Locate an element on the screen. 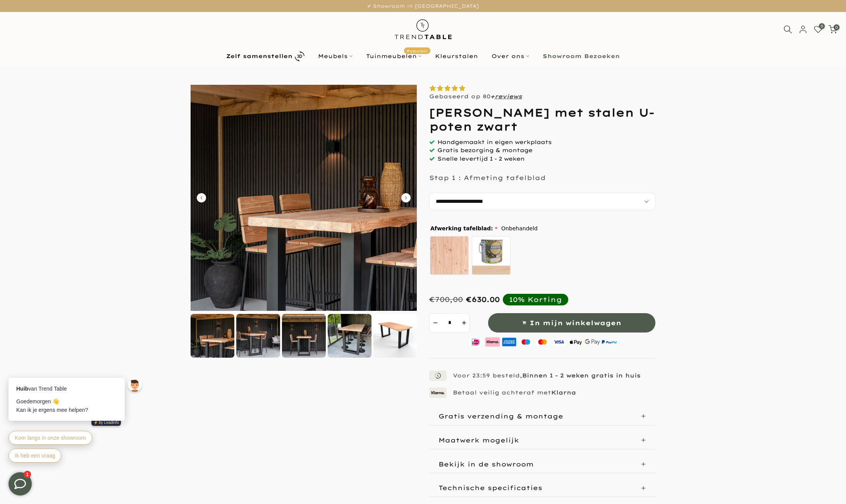 The image size is (846, 504). img: Rechthoekige douglas houten bartafel - stalen U-poten zwart is located at coordinates (396, 335).